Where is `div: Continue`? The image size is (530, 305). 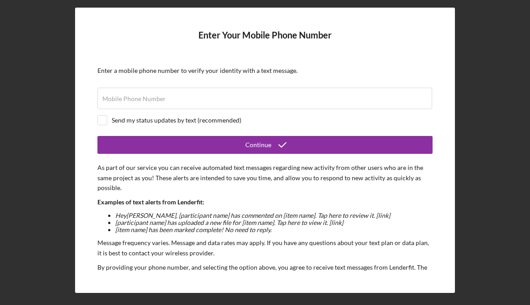
div: Continue is located at coordinates (258, 145).